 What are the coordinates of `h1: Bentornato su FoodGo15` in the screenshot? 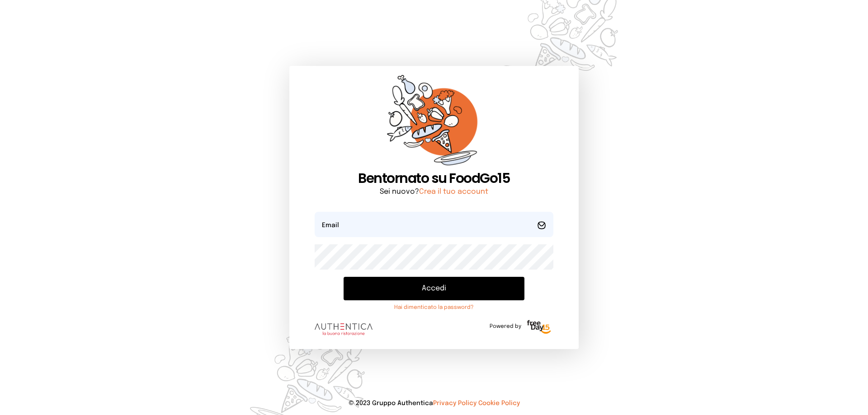 It's located at (434, 179).